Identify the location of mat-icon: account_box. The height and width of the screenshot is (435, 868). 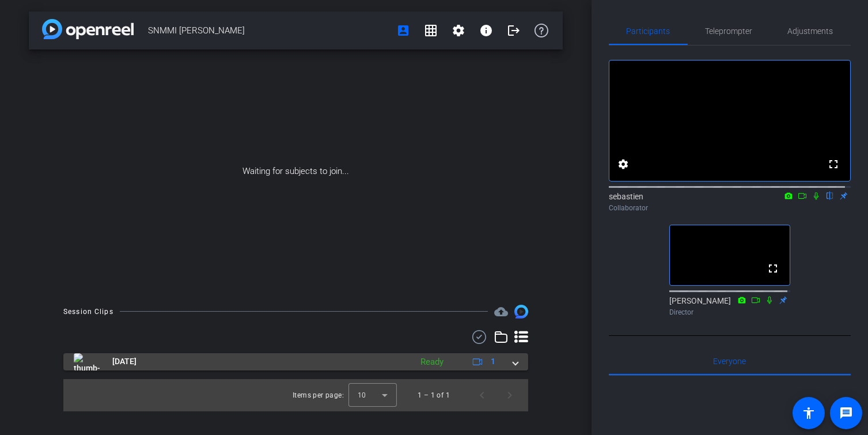
(403, 31).